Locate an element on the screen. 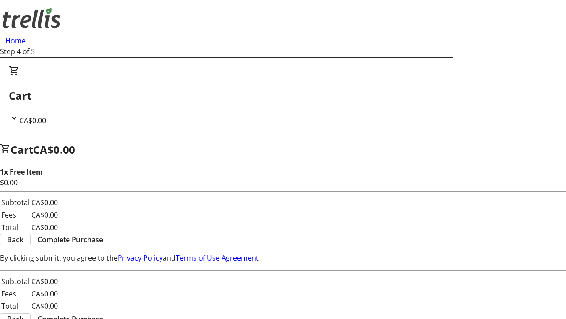 The height and width of the screenshot is (319, 566). button: Complete Purchase is located at coordinates (70, 239).